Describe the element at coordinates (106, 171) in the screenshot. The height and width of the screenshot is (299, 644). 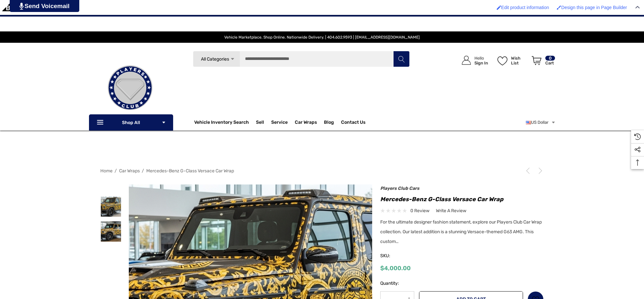
I see `span: Home` at that location.